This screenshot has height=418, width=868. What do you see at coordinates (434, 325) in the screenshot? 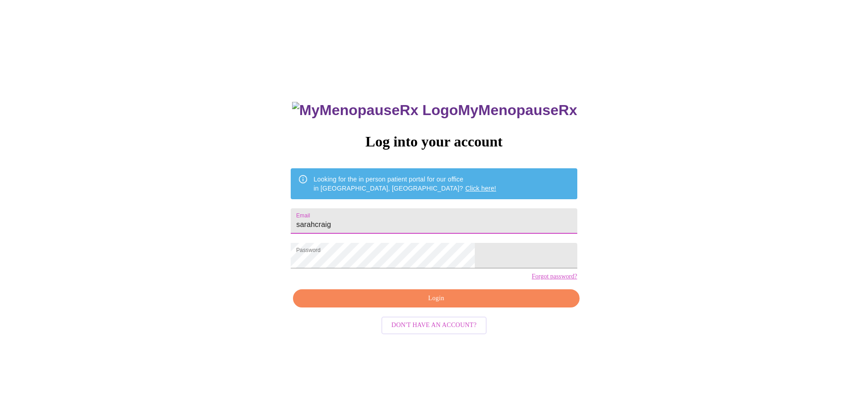
I see `a: Don't have an account?` at bounding box center [434, 325].